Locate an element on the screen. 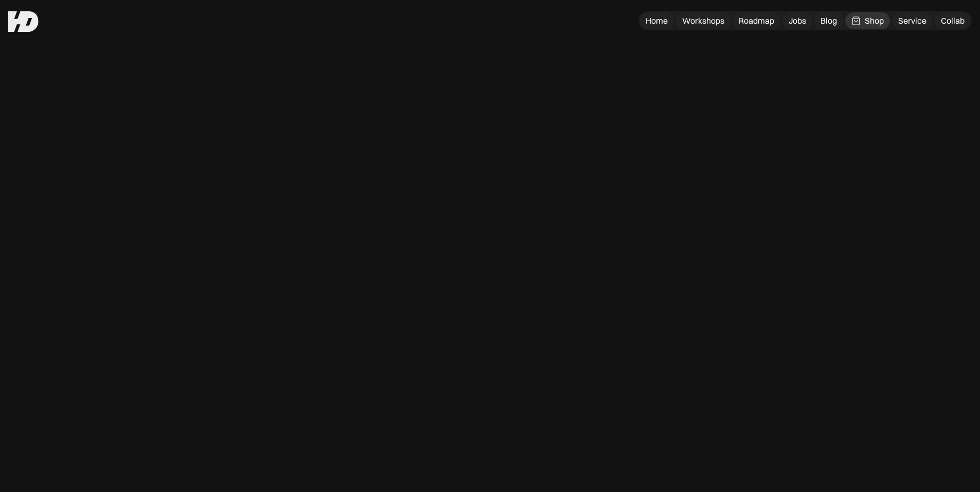  div: Workshops is located at coordinates (704, 20).